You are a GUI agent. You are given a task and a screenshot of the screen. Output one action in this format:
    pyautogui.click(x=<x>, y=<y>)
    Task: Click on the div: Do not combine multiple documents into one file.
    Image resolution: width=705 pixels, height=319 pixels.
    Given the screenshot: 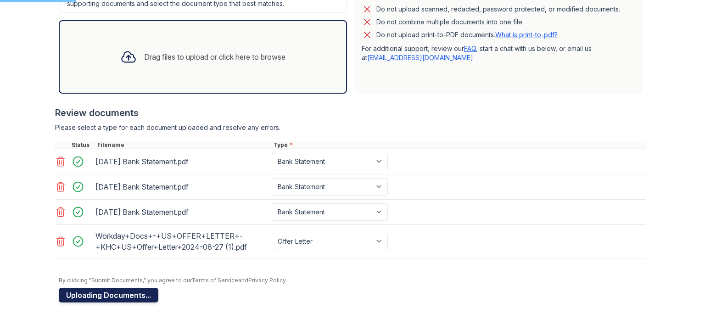 What is the action you would take?
    pyautogui.click(x=450, y=22)
    